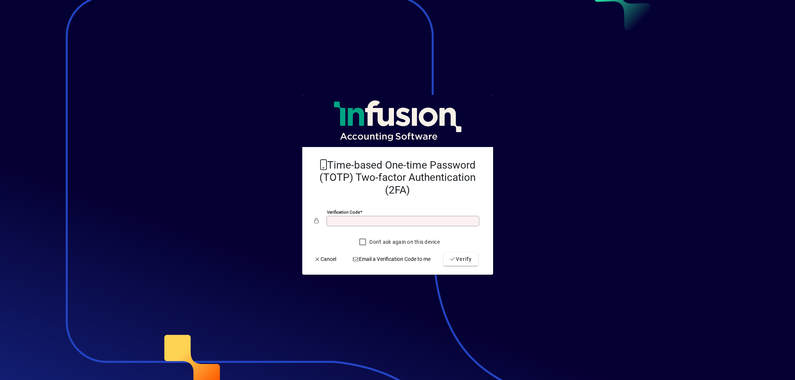 The height and width of the screenshot is (380, 795). I want to click on label: Don't ask again on this device, so click(403, 242).